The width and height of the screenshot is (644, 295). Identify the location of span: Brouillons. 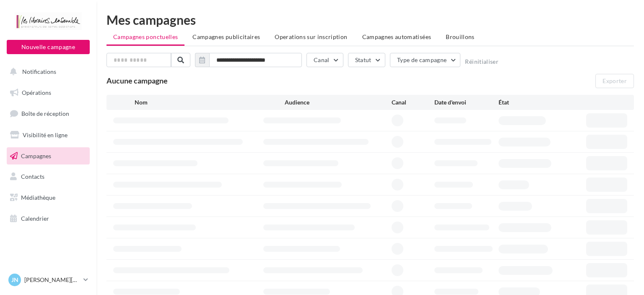
(460, 37).